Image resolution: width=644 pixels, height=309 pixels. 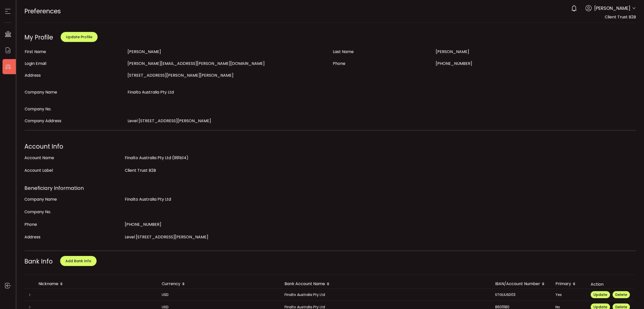 I want to click on span: Last Name, so click(x=343, y=51).